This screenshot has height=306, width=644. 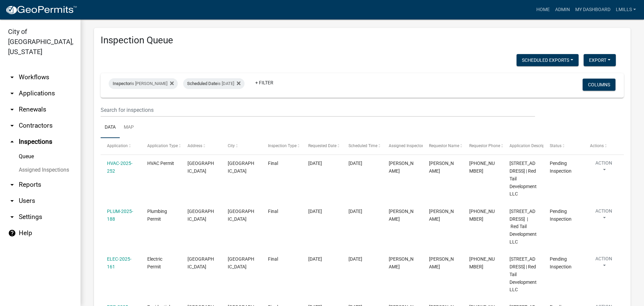 I want to click on datatable-header-cell: Application Description, so click(x=523, y=146).